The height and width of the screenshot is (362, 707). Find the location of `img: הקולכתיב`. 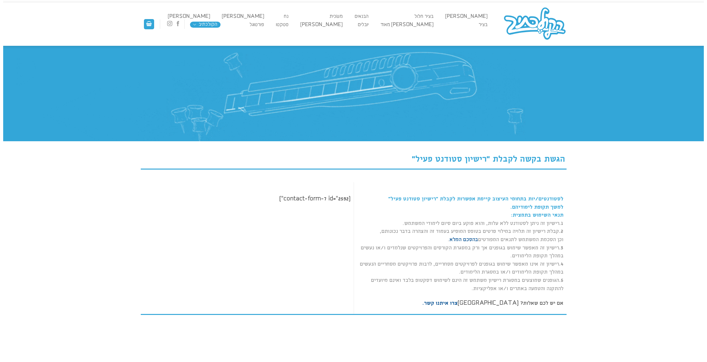

img: הקולכתיב is located at coordinates (535, 24).